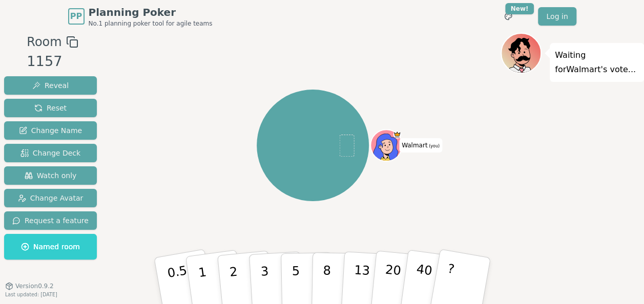 The image size is (644, 304). Describe the element at coordinates (50, 246) in the screenshot. I see `button: Named room` at that location.